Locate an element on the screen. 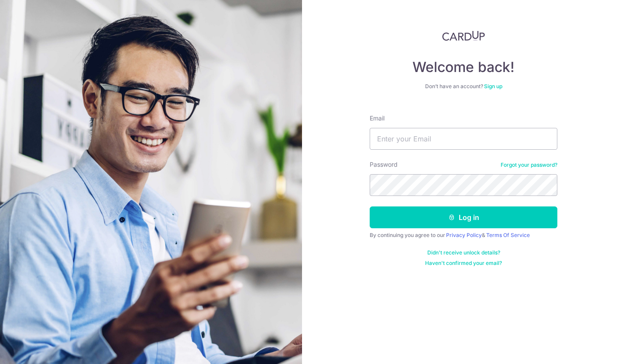 The image size is (625, 364). a: Haven't confirmed your email? is located at coordinates (463, 263).